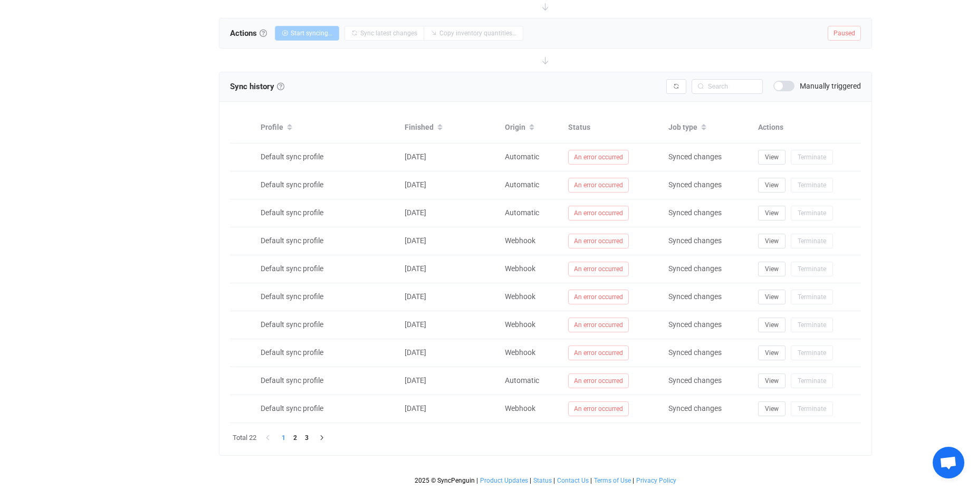 This screenshot has width=977, height=489. Describe the element at coordinates (244, 438) in the screenshot. I see `span: Total 22` at that location.